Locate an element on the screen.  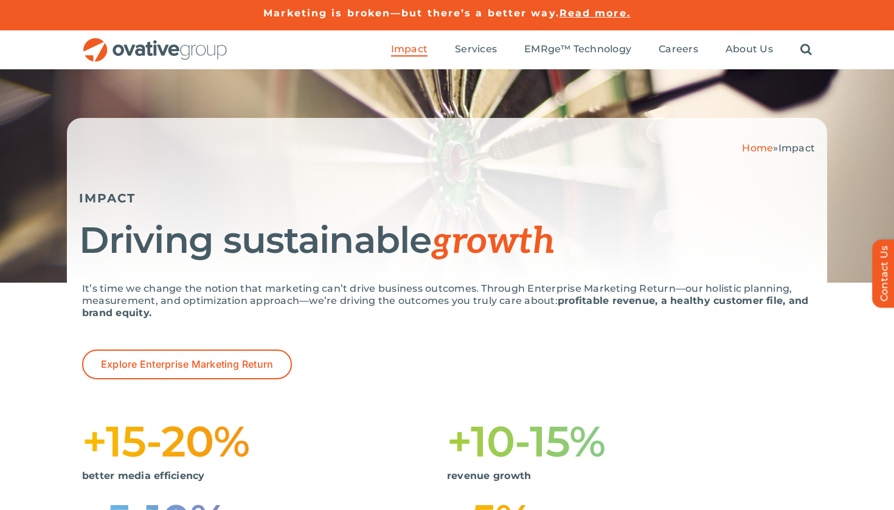
strong: profitable revenue, a healthy customer file, and brand equity. is located at coordinates (445, 306).